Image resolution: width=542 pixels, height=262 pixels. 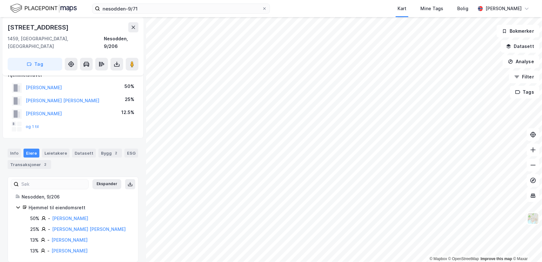 I want to click on button: Tag, so click(x=35, y=64).